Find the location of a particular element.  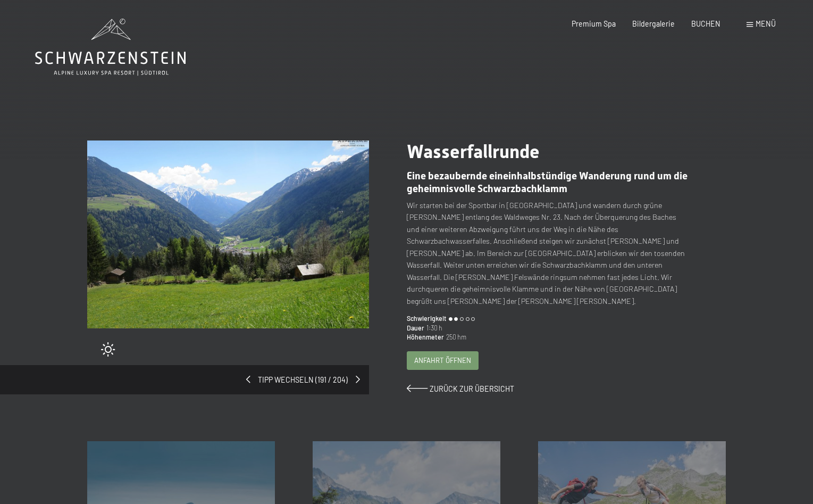

span: Zurück zur Übersicht is located at coordinates (471, 389).